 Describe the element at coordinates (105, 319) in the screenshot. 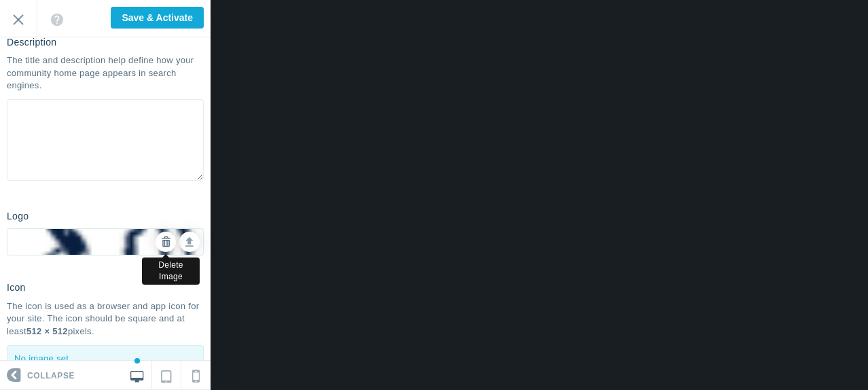

I see `div: The icon is used as a browser and app icon for your site. The icon should be square and at least ...` at that location.